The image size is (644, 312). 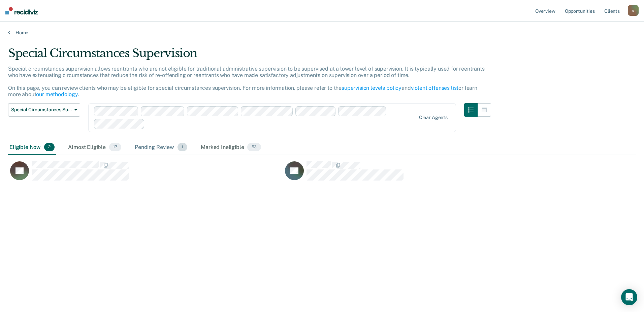 What do you see at coordinates (629, 297) in the screenshot?
I see `div: Open Intercom Messenger` at bounding box center [629, 297].